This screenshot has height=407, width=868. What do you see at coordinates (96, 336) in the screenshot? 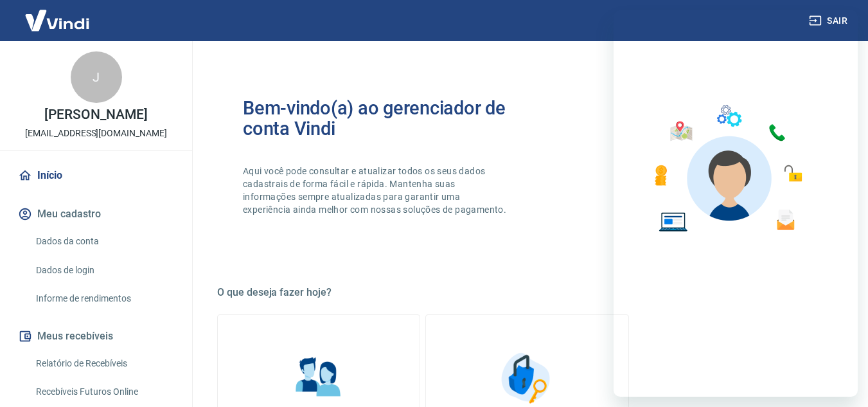
I see `button: Meus recebíveis` at bounding box center [96, 336].